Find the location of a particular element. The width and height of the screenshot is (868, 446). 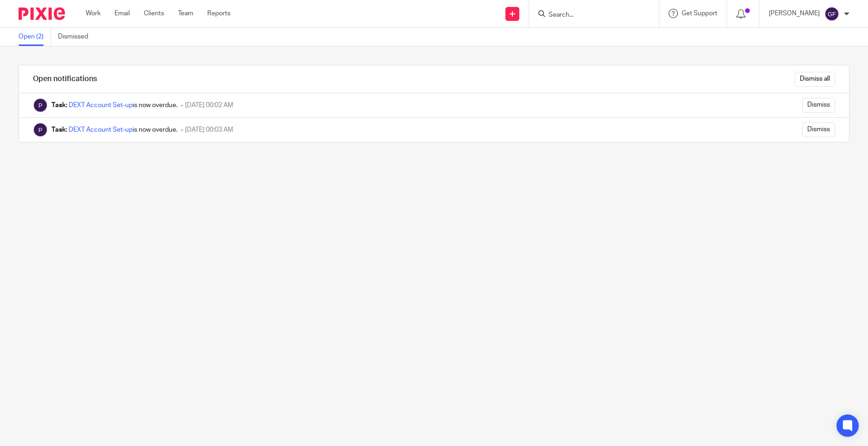

input: Dismiss all is located at coordinates (814, 79).